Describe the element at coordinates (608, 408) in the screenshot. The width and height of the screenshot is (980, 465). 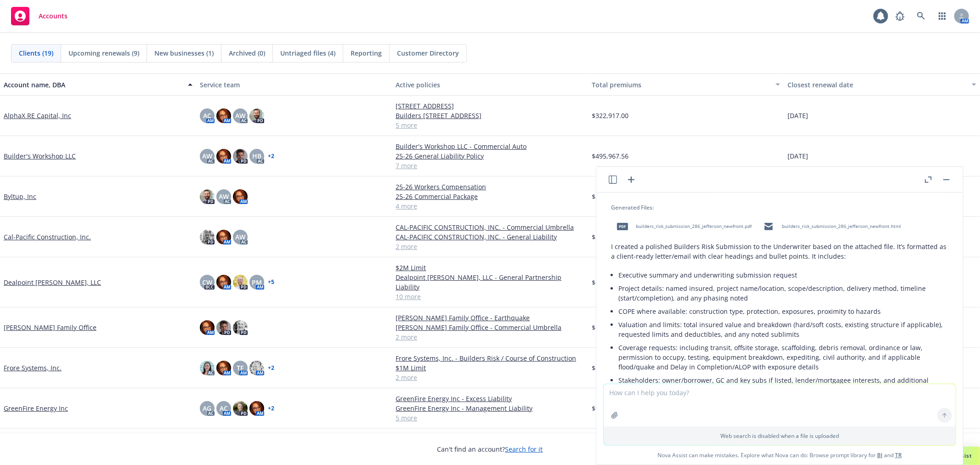
I see `span: $99,937.00` at that location.